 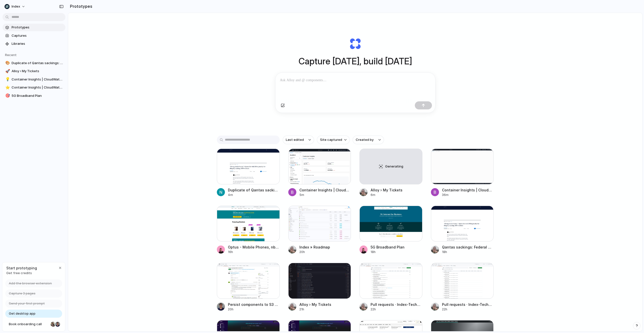 What do you see at coordinates (365, 140) in the screenshot?
I see `span: Created by` at bounding box center [365, 140].